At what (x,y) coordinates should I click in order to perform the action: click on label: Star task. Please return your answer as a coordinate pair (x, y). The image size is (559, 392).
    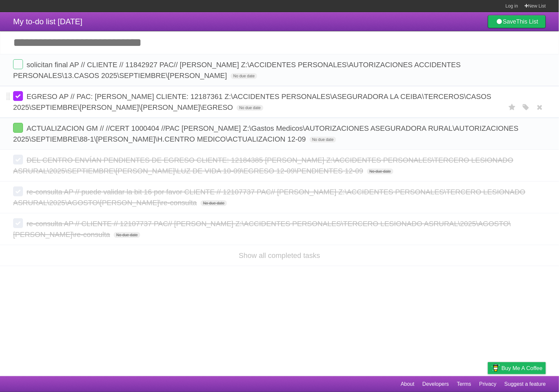
    Looking at the image, I should click on (512, 107).